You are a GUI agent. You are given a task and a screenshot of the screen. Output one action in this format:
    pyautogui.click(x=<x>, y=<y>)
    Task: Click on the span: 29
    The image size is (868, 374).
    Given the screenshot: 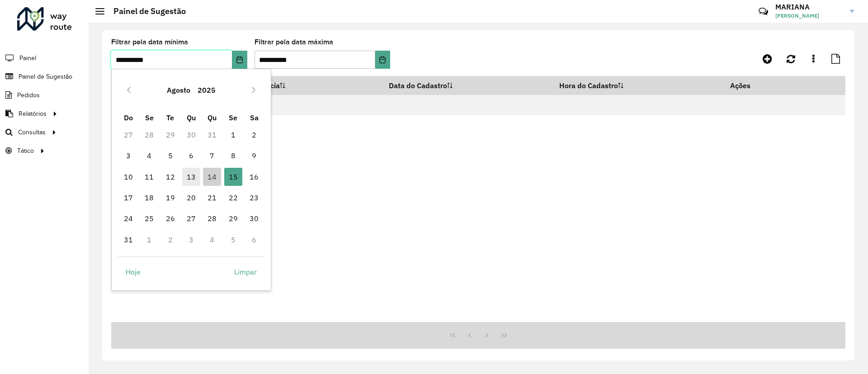 What is the action you would take?
    pyautogui.click(x=233, y=219)
    